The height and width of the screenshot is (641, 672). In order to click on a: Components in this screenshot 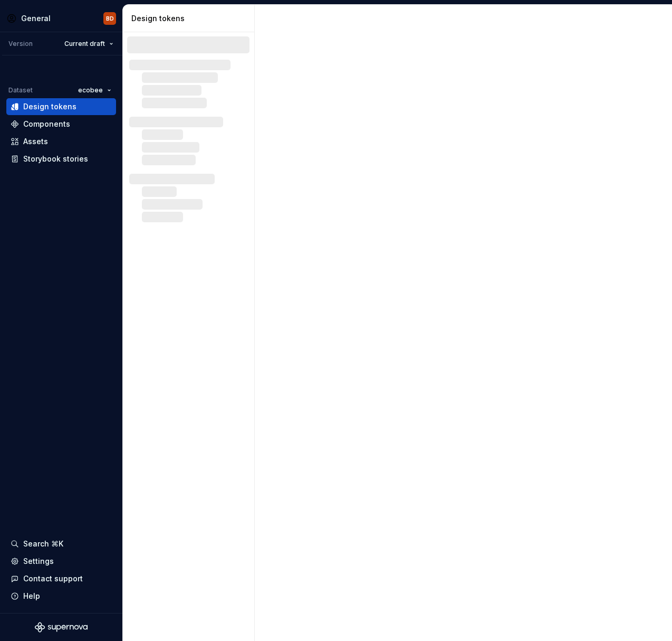, I will do `click(62, 124)`.